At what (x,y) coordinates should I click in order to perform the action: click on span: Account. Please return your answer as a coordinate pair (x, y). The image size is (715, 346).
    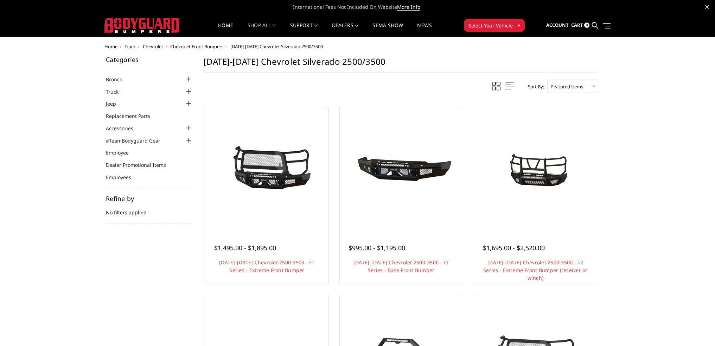
    Looking at the image, I should click on (557, 25).